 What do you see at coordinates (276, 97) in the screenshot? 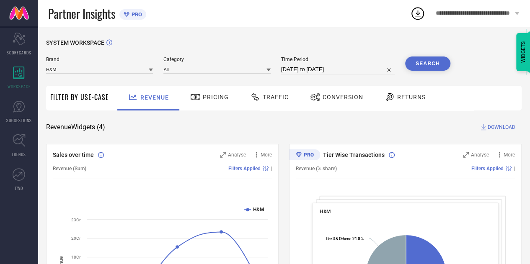
I see `span: Traffic` at bounding box center [276, 97].